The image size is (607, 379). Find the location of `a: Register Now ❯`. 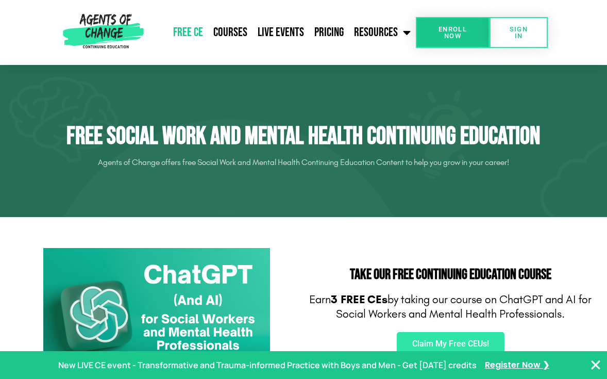

a: Register Now ❯ is located at coordinates (517, 365).